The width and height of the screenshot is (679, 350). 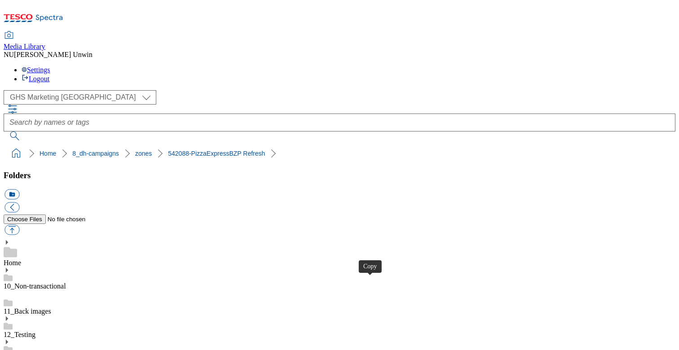 What do you see at coordinates (16, 153) in the screenshot?
I see `a: home` at bounding box center [16, 153].